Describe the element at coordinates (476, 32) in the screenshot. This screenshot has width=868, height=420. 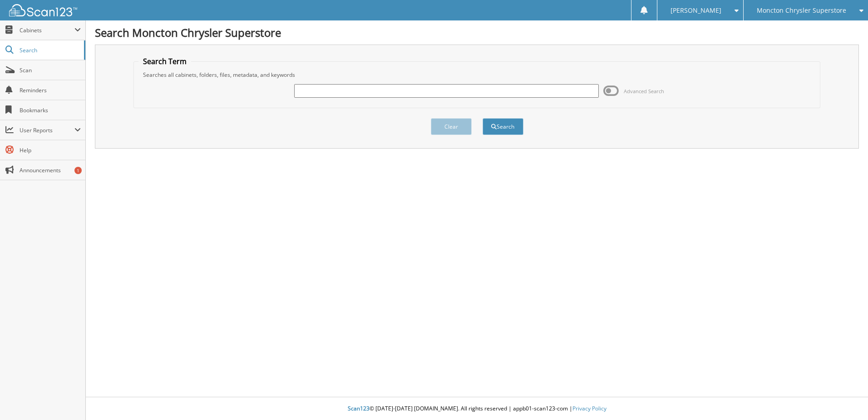
I see `h1: Search Moncton Chrysler Superstore` at that location.